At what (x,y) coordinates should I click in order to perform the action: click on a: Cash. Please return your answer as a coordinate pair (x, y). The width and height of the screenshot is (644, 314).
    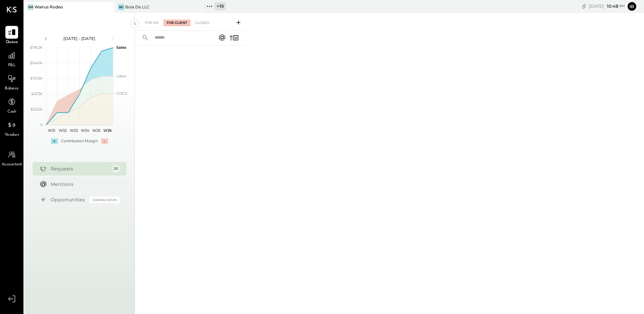
    Looking at the image, I should click on (12, 105).